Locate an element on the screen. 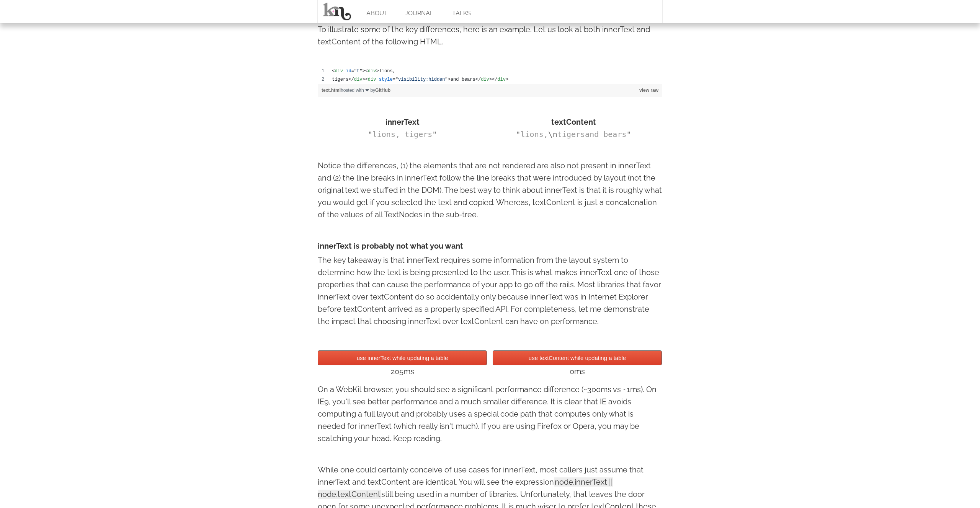 Image resolution: width=980 pixels, height=508 pixels. p: To illustrate some of the key differences, here is an example. Let us look at both innerText and ... is located at coordinates (490, 35).